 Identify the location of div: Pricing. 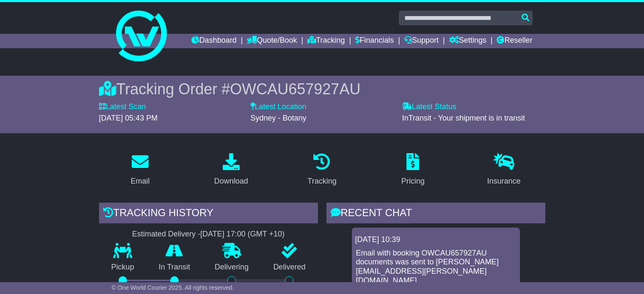
(413, 181).